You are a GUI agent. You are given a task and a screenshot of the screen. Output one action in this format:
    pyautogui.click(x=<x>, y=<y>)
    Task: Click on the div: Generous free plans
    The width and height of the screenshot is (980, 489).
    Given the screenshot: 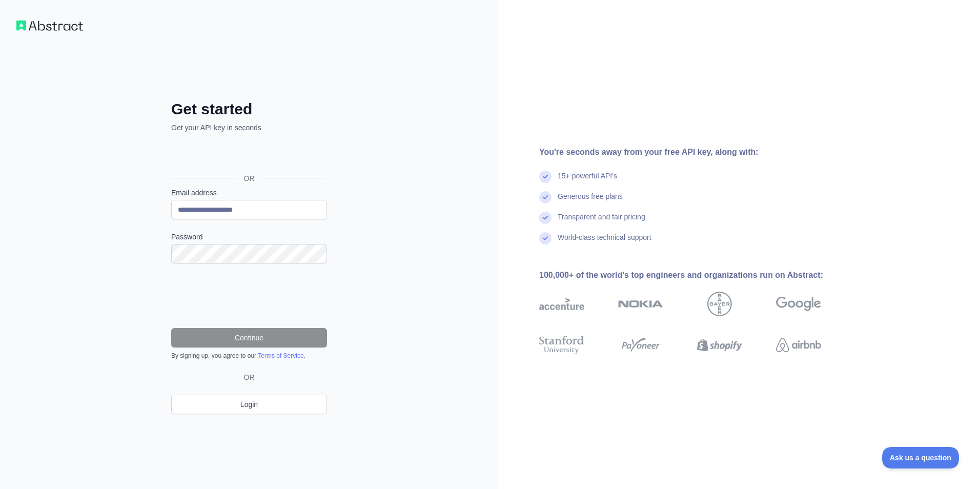 What is the action you would take?
    pyautogui.click(x=590, y=201)
    